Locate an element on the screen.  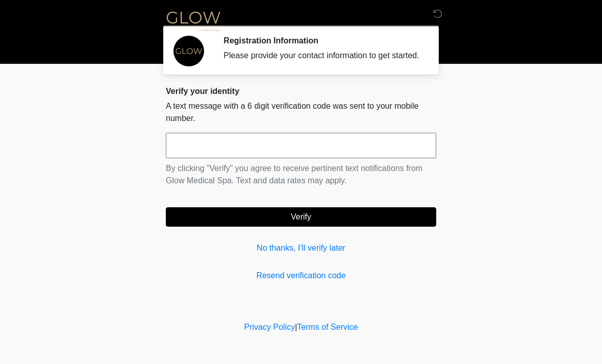
a: Terms of Service is located at coordinates (327, 326).